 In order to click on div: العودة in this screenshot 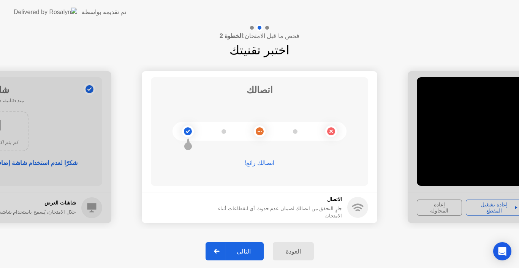, I will do `click(293, 251)`.